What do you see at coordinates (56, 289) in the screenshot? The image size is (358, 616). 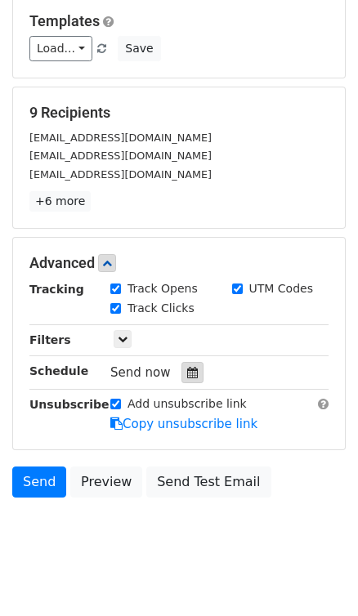 I see `strong: Tracking` at bounding box center [56, 289].